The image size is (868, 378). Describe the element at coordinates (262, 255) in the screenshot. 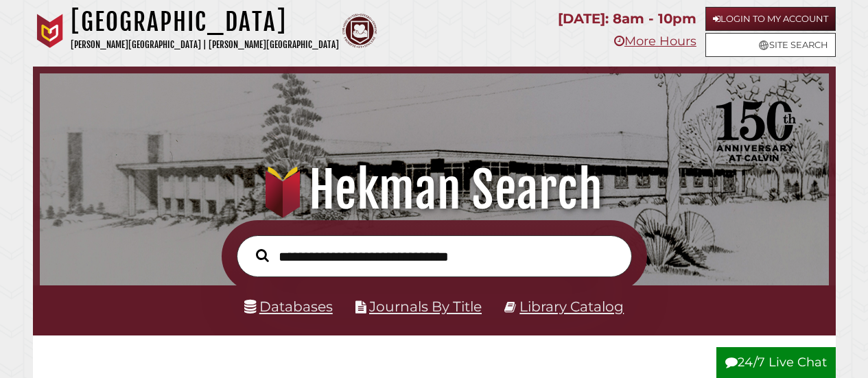

I see `button: Search` at that location.